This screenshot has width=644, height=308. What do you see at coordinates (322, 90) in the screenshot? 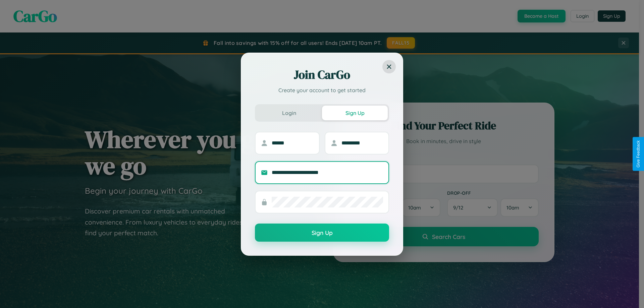
I see `p: Create your account to get started` at bounding box center [322, 90].